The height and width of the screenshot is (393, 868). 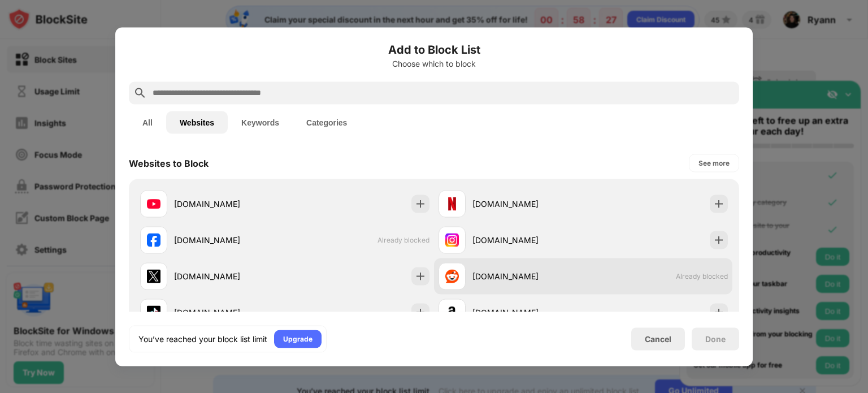 What do you see at coordinates (298, 338) in the screenshot?
I see `div: Upgrade` at bounding box center [298, 338].